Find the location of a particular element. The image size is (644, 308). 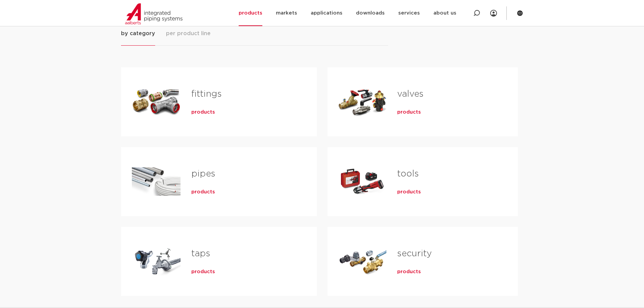

font: tools is located at coordinates (408, 174).